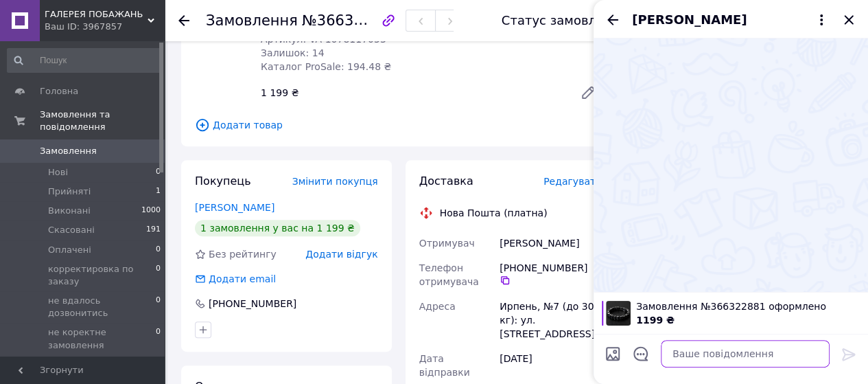 The height and width of the screenshot is (384, 868). Describe the element at coordinates (153, 230) in the screenshot. I see `span: 191` at that location.